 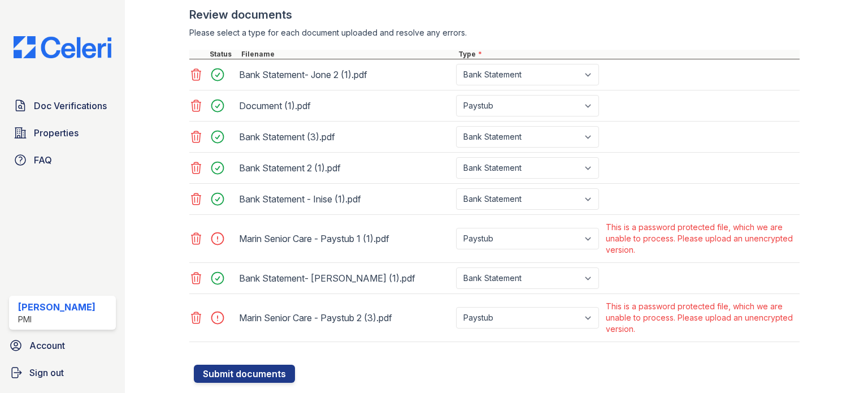 What do you see at coordinates (43, 160) in the screenshot?
I see `span: FAQ` at bounding box center [43, 160].